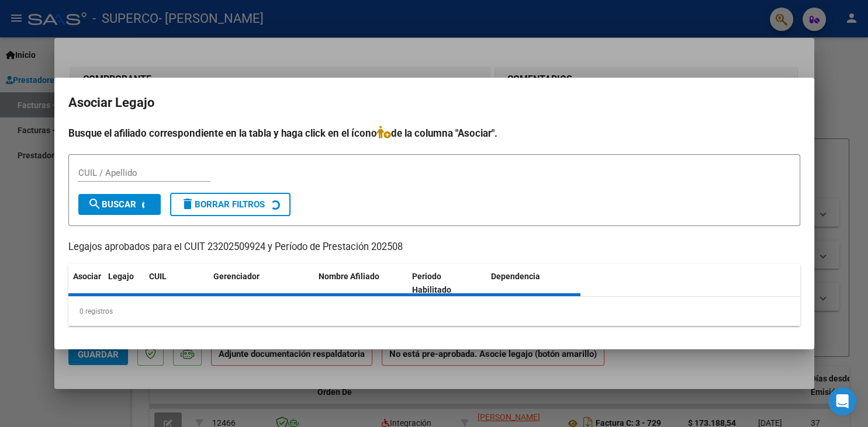  Describe the element at coordinates (434, 103) in the screenshot. I see `h2: Asociar Legajo` at that location.